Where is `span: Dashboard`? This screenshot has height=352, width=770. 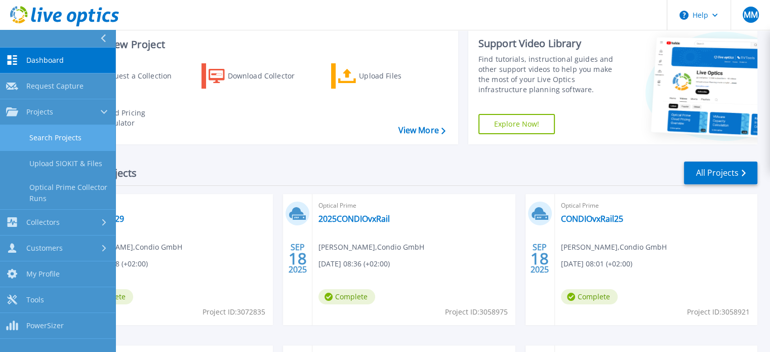 span: Dashboard is located at coordinates (45, 60).